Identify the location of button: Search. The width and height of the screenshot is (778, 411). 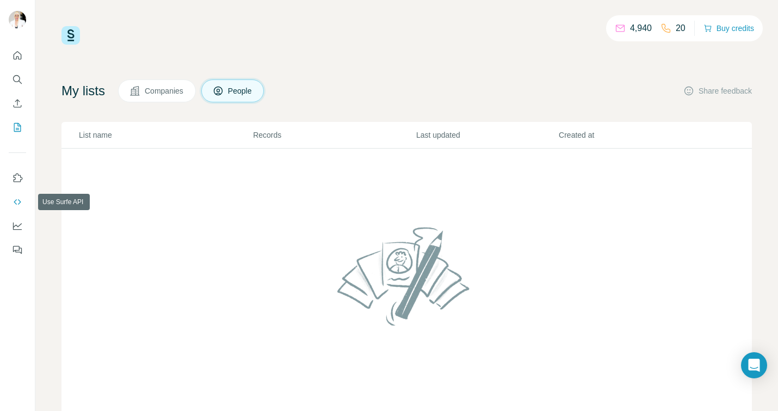
(17, 79).